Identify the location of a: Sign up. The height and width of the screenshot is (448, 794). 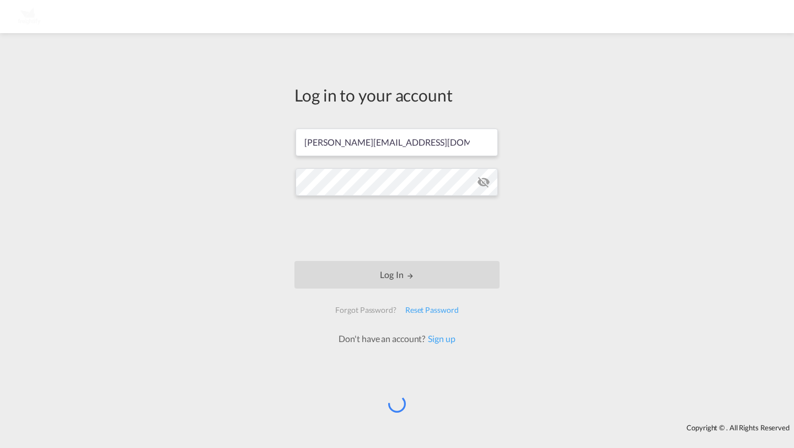
(440, 338).